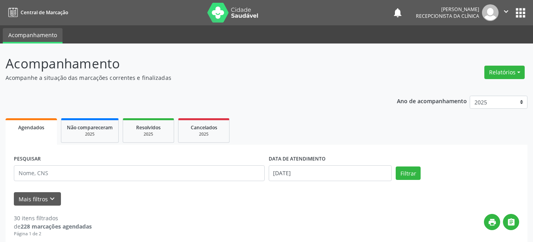 The height and width of the screenshot is (242, 533). Describe the element at coordinates (53, 234) in the screenshot. I see `div: Página 1 de 2` at that location.